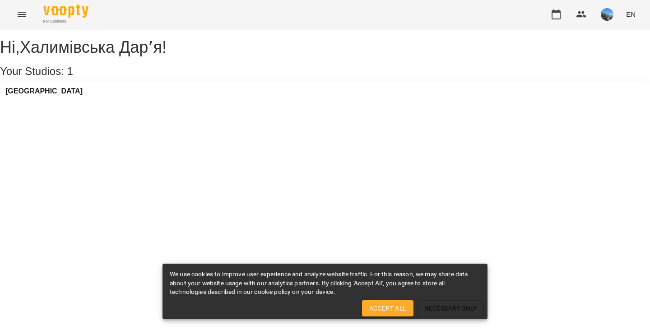 This screenshot has width=650, height=330. What do you see at coordinates (70, 71) in the screenshot?
I see `span: 1` at bounding box center [70, 71].